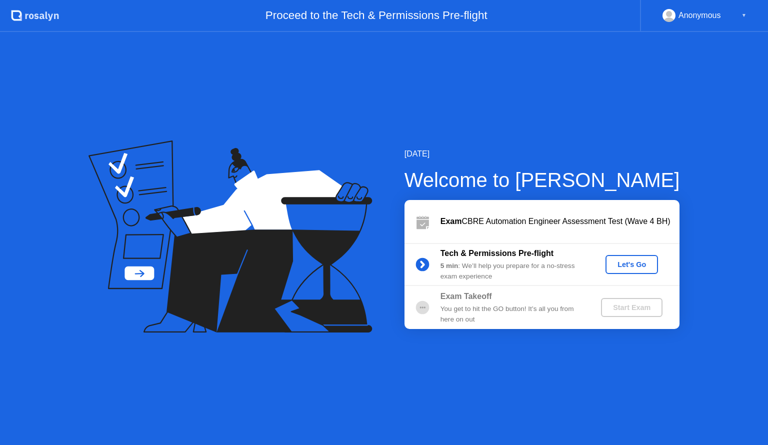 This screenshot has height=445, width=768. Describe the element at coordinates (450, 266) in the screenshot. I see `b: 5 min` at that location.